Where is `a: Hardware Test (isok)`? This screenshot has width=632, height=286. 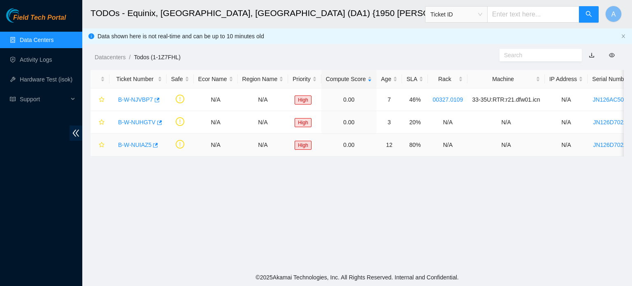
a: Hardware Test (isok) is located at coordinates (46, 79).